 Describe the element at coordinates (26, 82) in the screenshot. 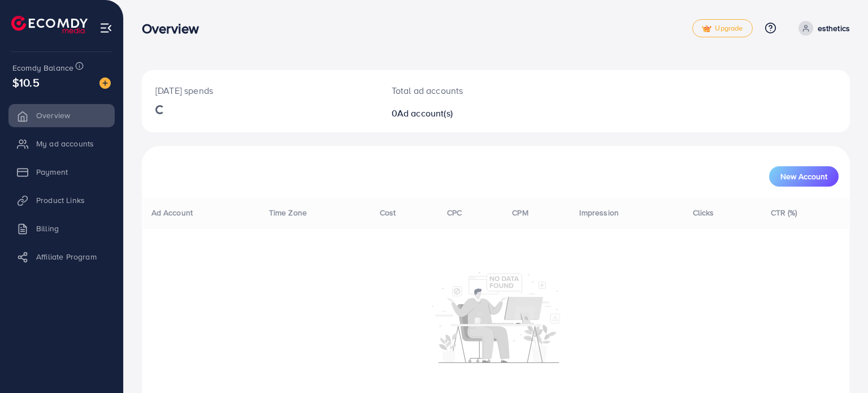

I see `span: $10.5` at that location.